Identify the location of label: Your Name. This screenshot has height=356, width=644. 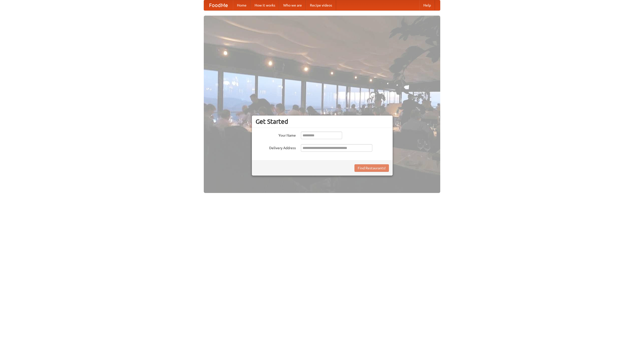
(276, 135).